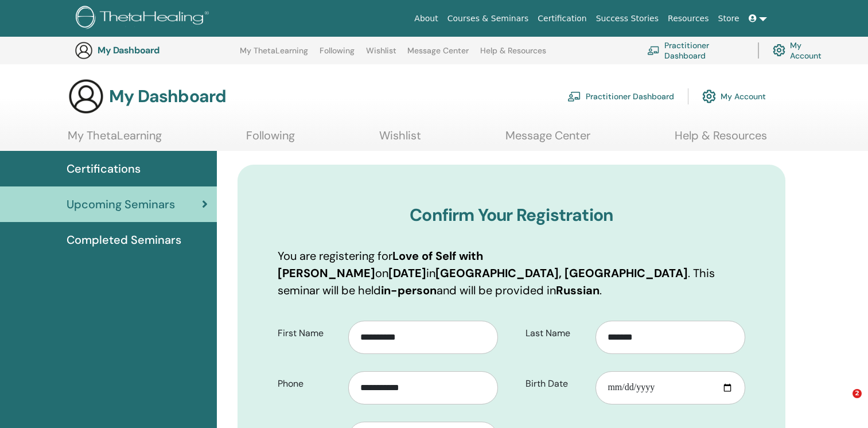  I want to click on span: Upcoming Seminars, so click(121, 204).